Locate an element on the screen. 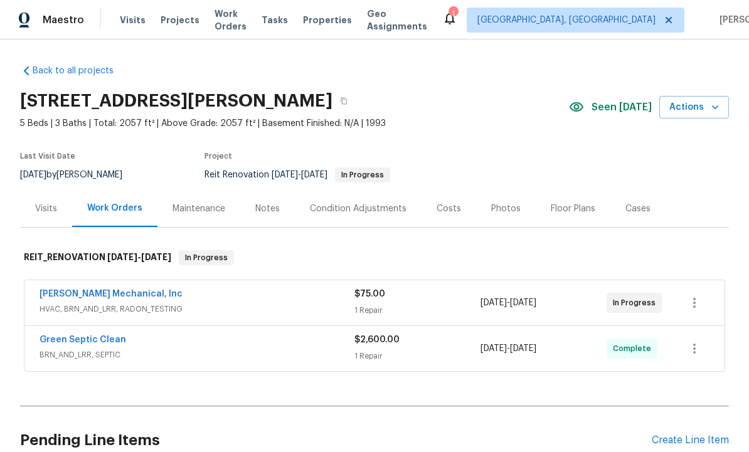 Image resolution: width=749 pixels, height=452 pixels. span: HVAC, BRN_AND_LRR, RADON_TESTING is located at coordinates (197, 309).